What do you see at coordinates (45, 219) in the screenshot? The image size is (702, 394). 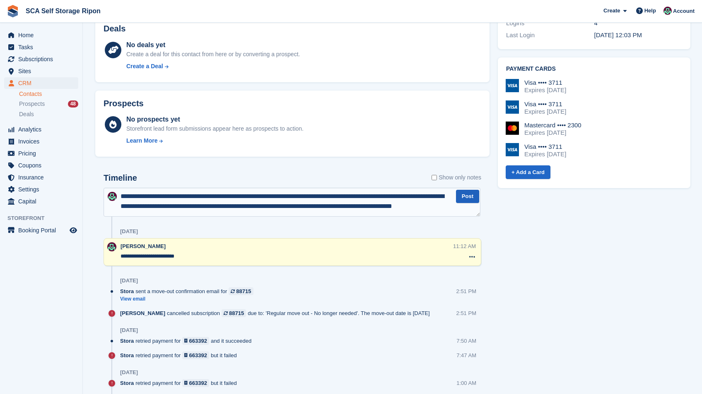 I see `span: Storefront` at bounding box center [45, 219].